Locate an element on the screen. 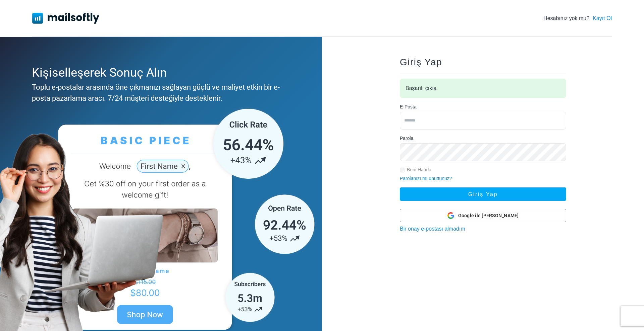  div: Başarılı çıkış. is located at coordinates (483, 89).